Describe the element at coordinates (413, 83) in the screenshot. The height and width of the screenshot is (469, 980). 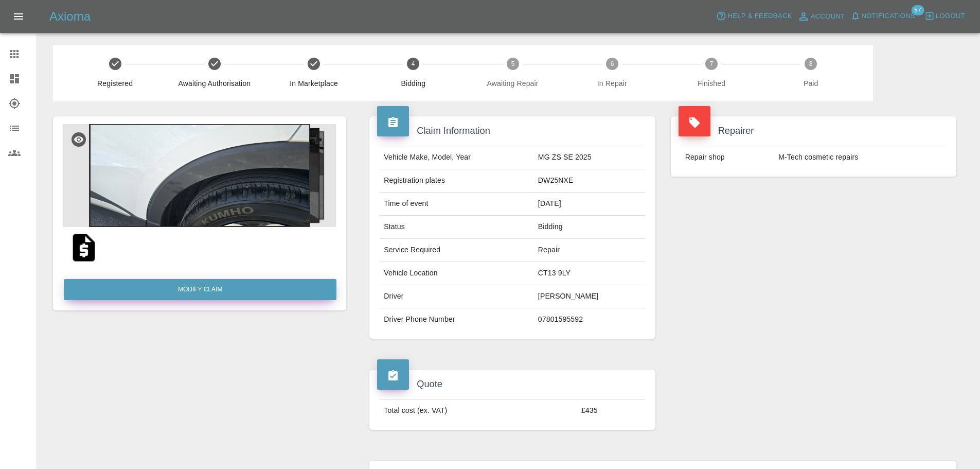
I see `span: Bidding` at that location.